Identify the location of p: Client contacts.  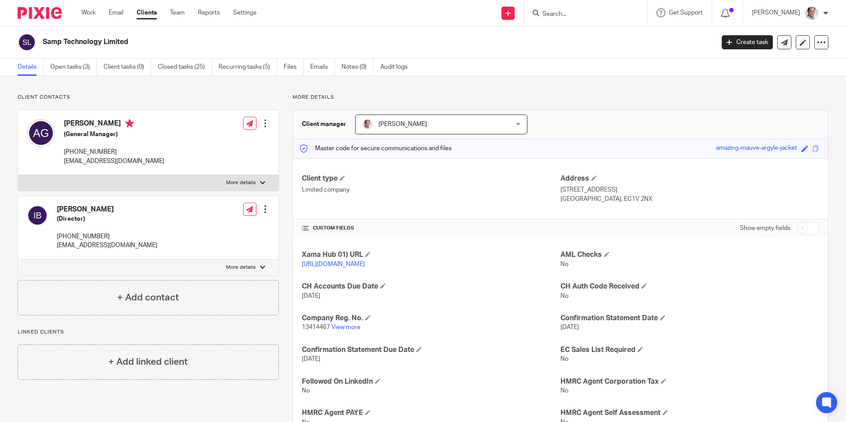
(148, 97).